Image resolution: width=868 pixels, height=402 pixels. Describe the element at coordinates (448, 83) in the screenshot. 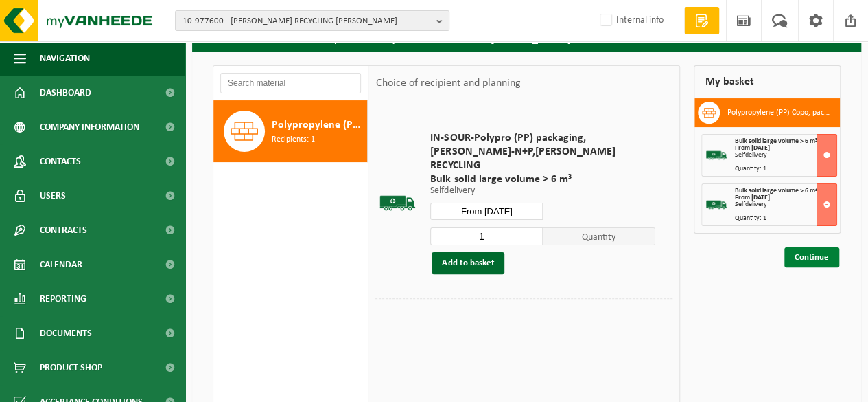

I see `div: Choice of recipient and planning` at that location.